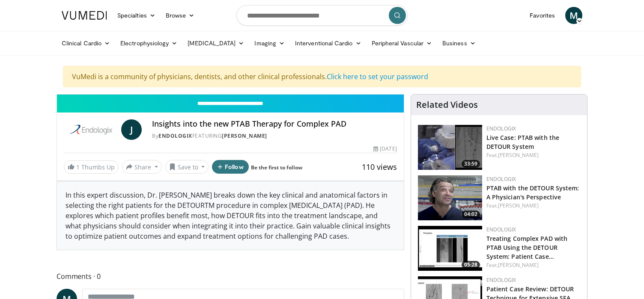  Describe the element at coordinates (447, 105) in the screenshot. I see `h4: Related Videos` at that location.